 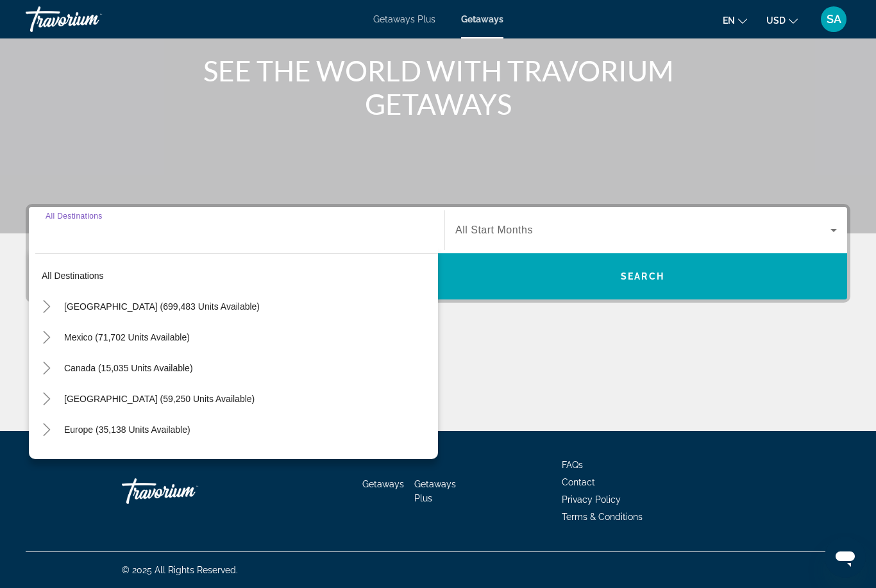 I want to click on span: Terms & Conditions, so click(x=602, y=517).